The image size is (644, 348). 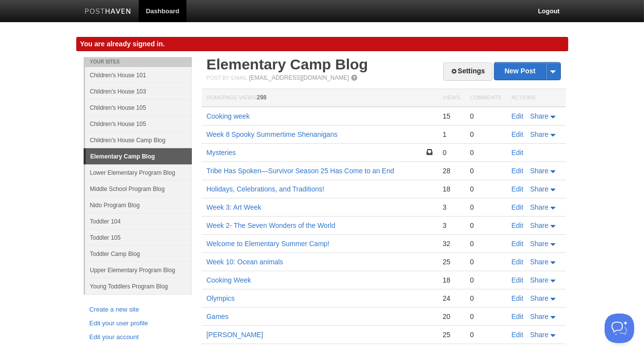 What do you see at coordinates (138, 204) in the screenshot?
I see `a: Nido Program Blog` at bounding box center [138, 204].